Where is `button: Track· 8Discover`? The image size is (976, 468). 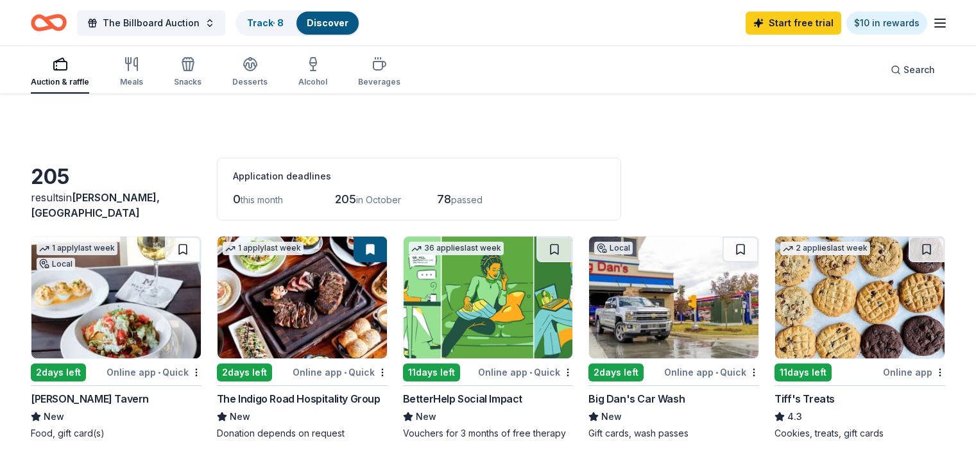
button: Track· 8Discover is located at coordinates (298, 23).